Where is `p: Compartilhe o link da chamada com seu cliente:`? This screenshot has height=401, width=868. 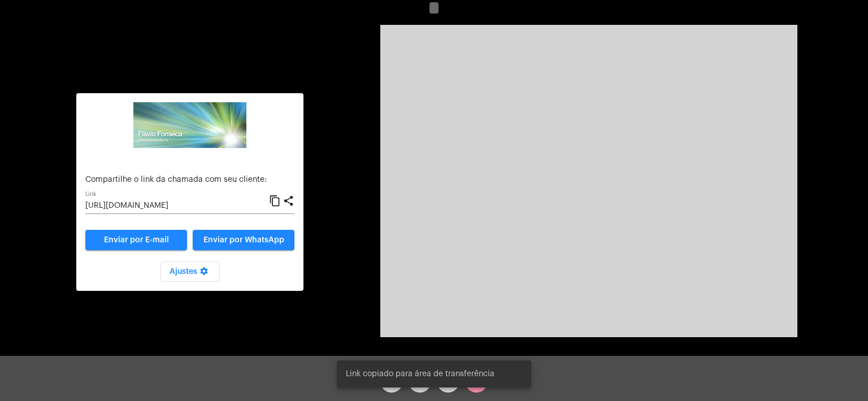
p: Compartilhe o link da chamada com seu cliente: is located at coordinates (190, 179).